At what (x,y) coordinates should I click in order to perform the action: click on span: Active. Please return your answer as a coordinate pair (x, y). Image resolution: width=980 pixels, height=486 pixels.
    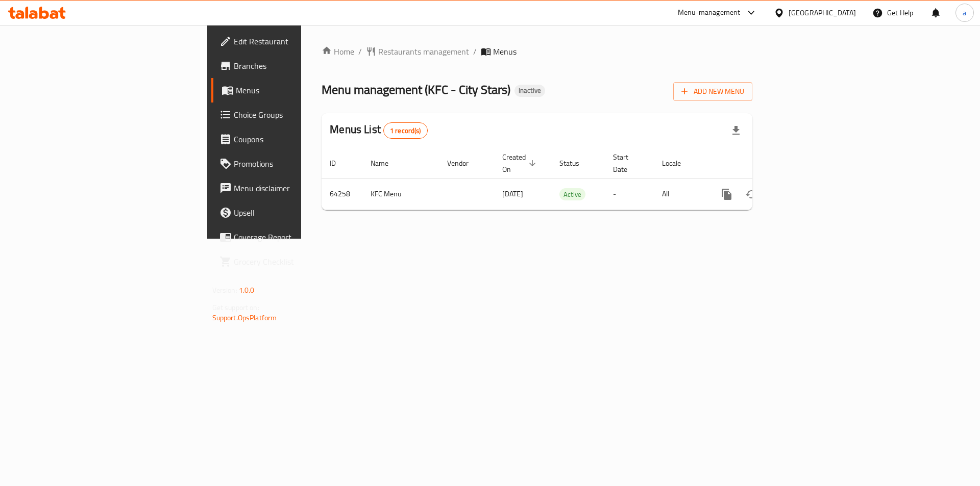
    Looking at the image, I should click on (573, 195).